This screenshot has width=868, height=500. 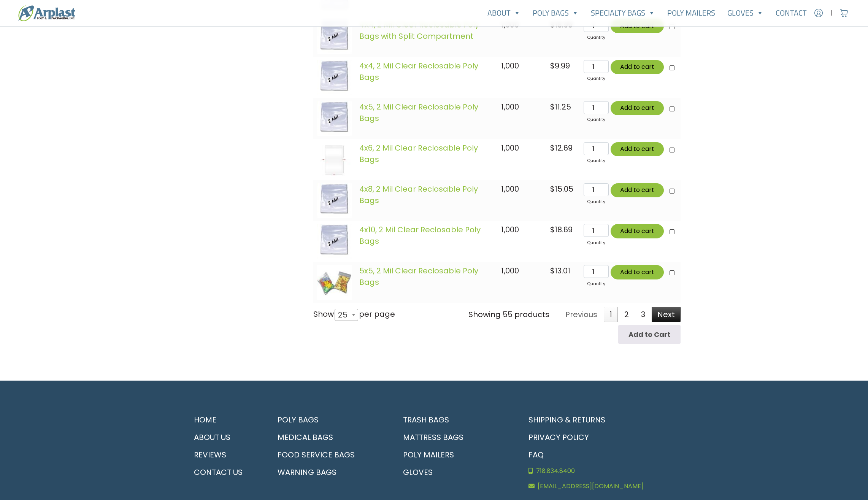 I want to click on bdi: 15.05, so click(x=562, y=189).